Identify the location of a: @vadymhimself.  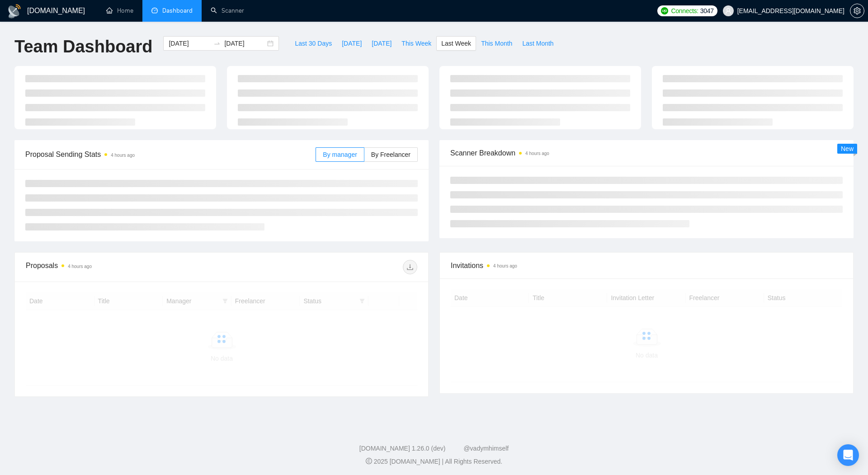
(486, 448).